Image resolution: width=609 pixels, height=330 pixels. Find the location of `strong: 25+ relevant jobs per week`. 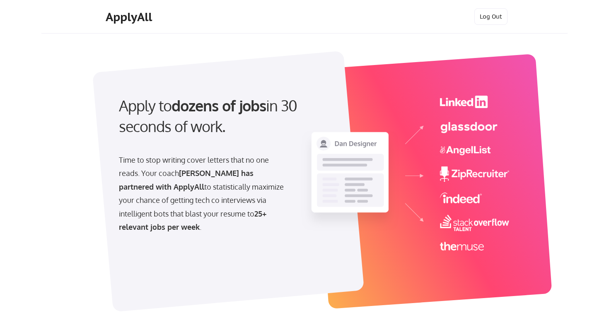

strong: 25+ relevant jobs per week is located at coordinates (193, 220).